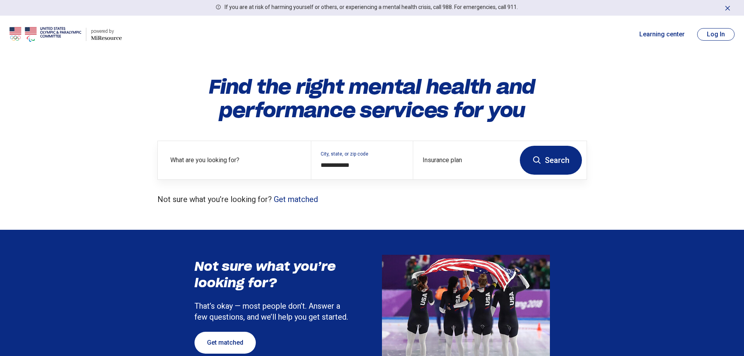  Describe the element at coordinates (662, 34) in the screenshot. I see `a: Learning center` at that location.